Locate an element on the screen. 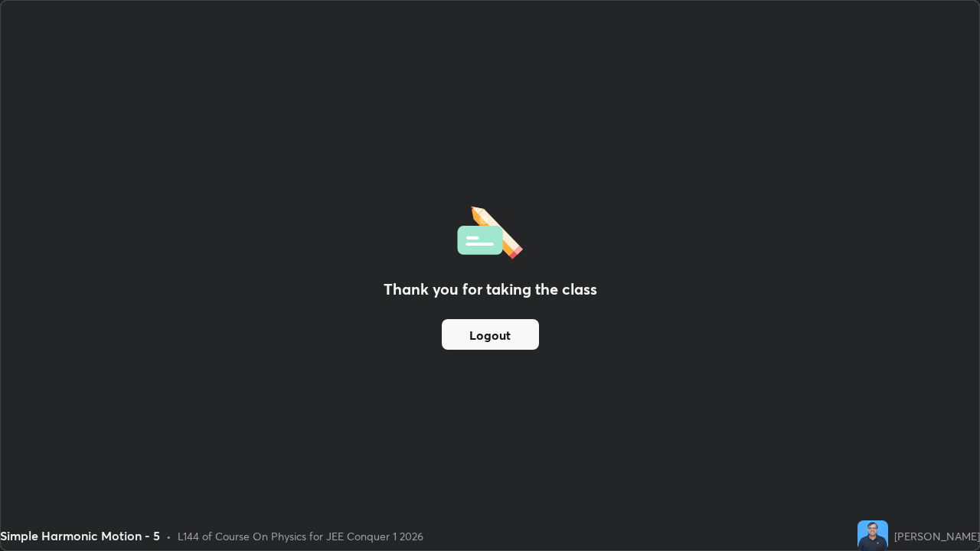  button: Logout is located at coordinates (490, 335).